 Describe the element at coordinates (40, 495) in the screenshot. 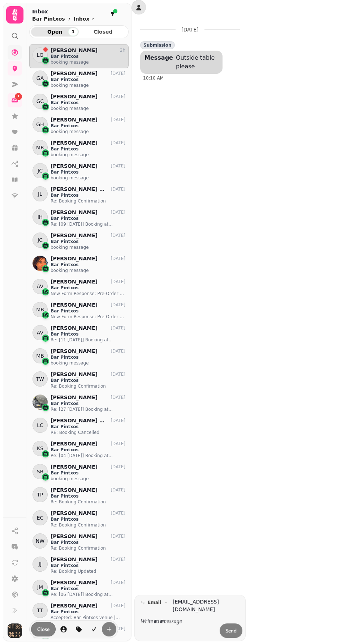

I see `span: TP` at that location.